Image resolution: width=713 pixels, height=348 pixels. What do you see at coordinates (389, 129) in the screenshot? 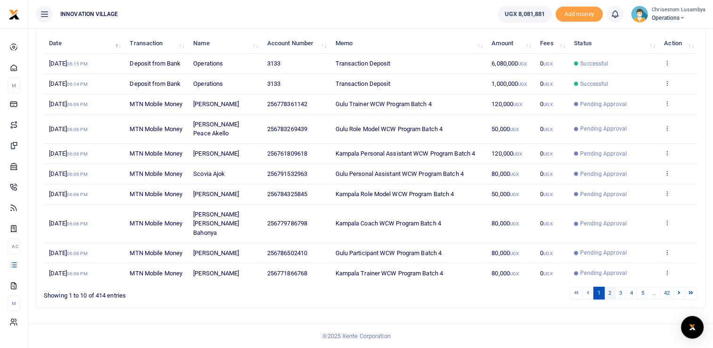
I see `span: Gulu Role Model WCW Program Batch 4` at bounding box center [389, 129].